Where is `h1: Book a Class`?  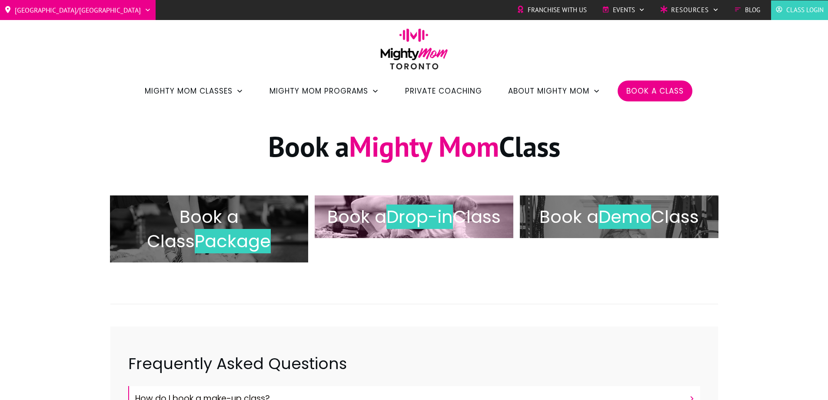 h1: Book a Class is located at coordinates (414, 151).